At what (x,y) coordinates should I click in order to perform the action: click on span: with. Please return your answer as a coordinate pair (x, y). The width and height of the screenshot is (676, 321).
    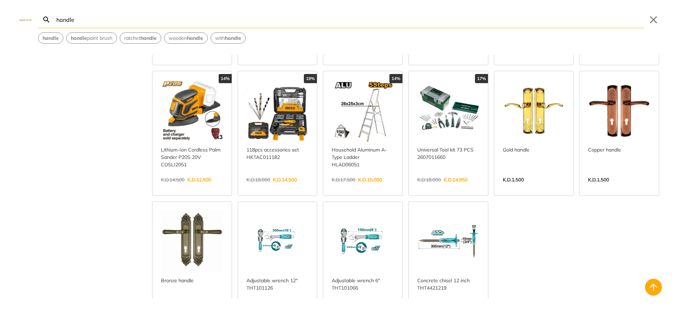
    Looking at the image, I should click on (228, 38).